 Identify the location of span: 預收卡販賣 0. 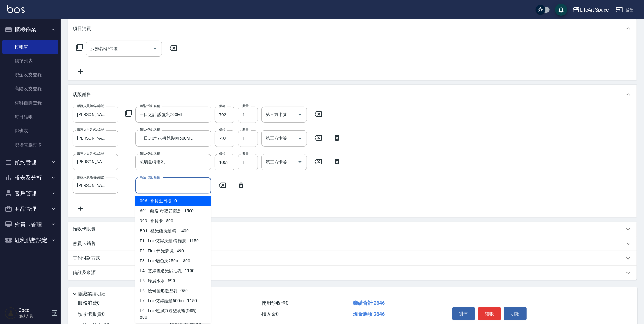
(91, 314).